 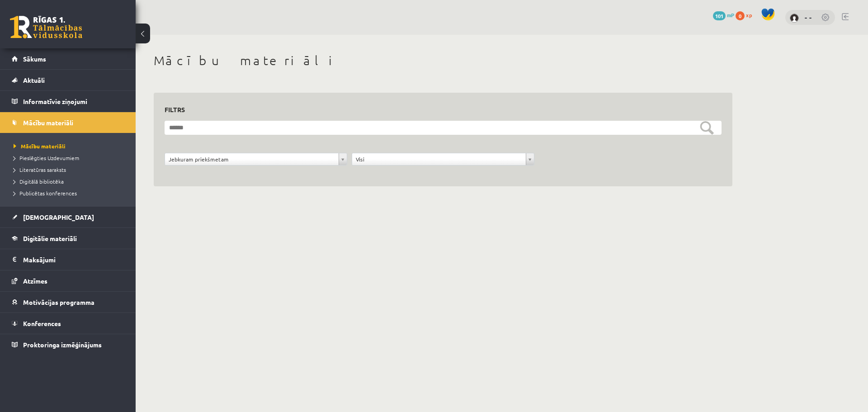 What do you see at coordinates (256, 159) in the screenshot?
I see `a: Jebkuram priekšmetam` at bounding box center [256, 159].